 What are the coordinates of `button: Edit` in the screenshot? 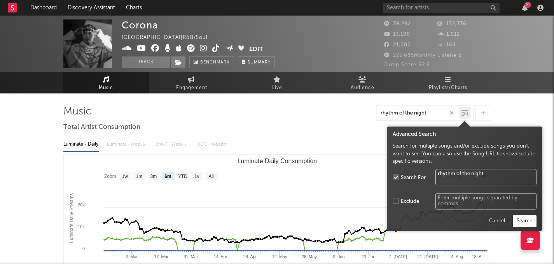 It's located at (256, 49).